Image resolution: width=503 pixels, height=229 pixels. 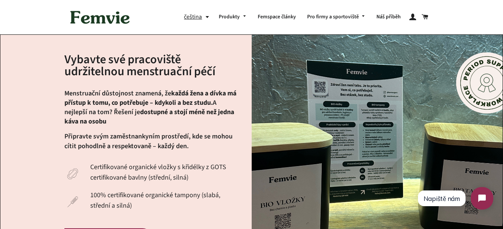 What do you see at coordinates (152, 66) in the screenshot?
I see `h2: Vybavte své pracoviště udržitelnou menstruační péčí` at bounding box center [152, 66].